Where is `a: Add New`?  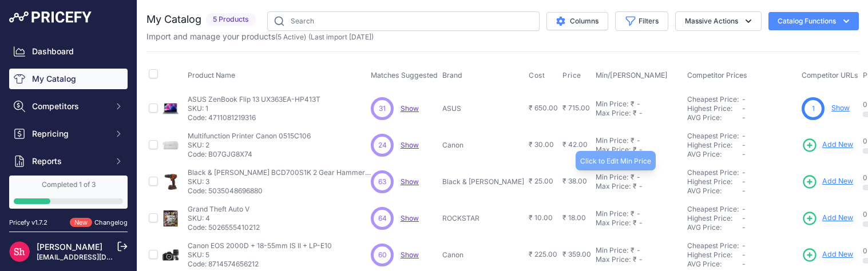 a: Add New is located at coordinates (827, 145).